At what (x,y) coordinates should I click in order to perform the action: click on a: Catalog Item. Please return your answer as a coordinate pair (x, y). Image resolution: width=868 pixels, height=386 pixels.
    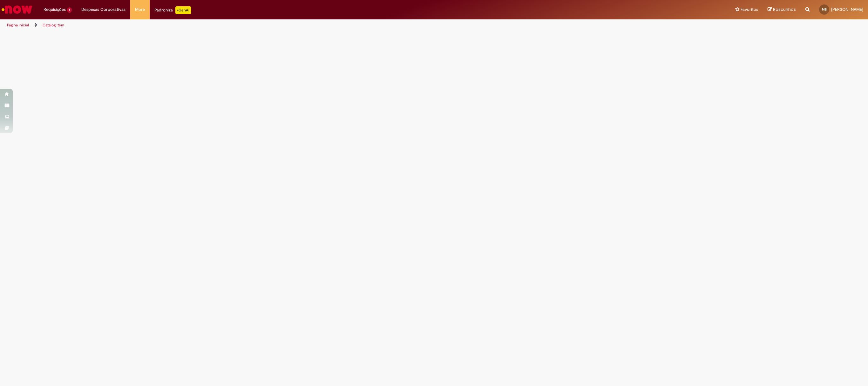
    Looking at the image, I should click on (53, 25).